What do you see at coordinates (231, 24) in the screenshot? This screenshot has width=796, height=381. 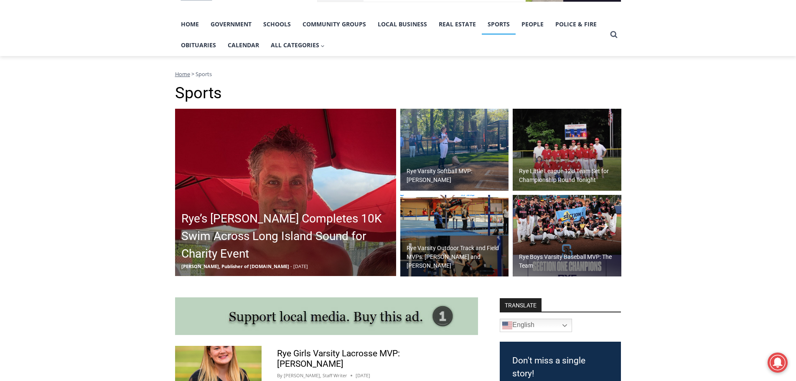 I see `a: Government` at bounding box center [231, 24].